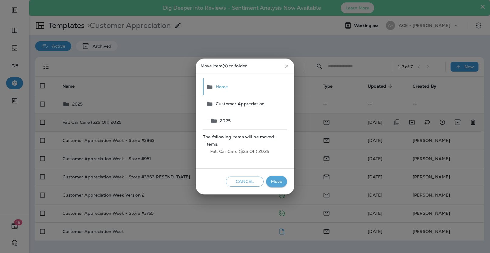 This screenshot has height=253, width=490. Describe the element at coordinates (245, 66) in the screenshot. I see `p: Move item(s) to folder` at that location.